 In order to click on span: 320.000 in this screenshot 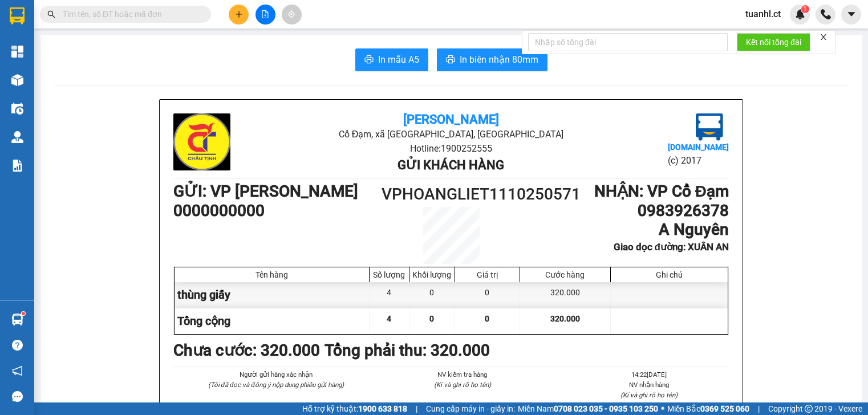, I will do `click(565, 319)`.